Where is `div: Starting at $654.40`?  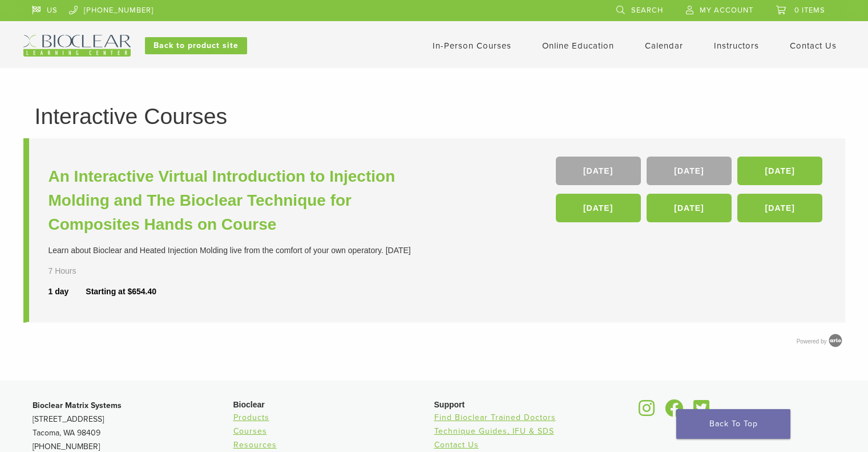 div: Starting at $654.40 is located at coordinates (121, 292).